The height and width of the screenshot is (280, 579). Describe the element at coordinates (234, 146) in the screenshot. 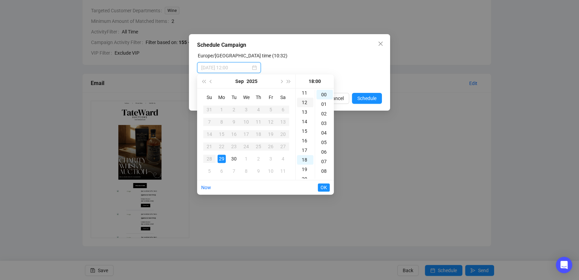

I see `div: 23` at that location.